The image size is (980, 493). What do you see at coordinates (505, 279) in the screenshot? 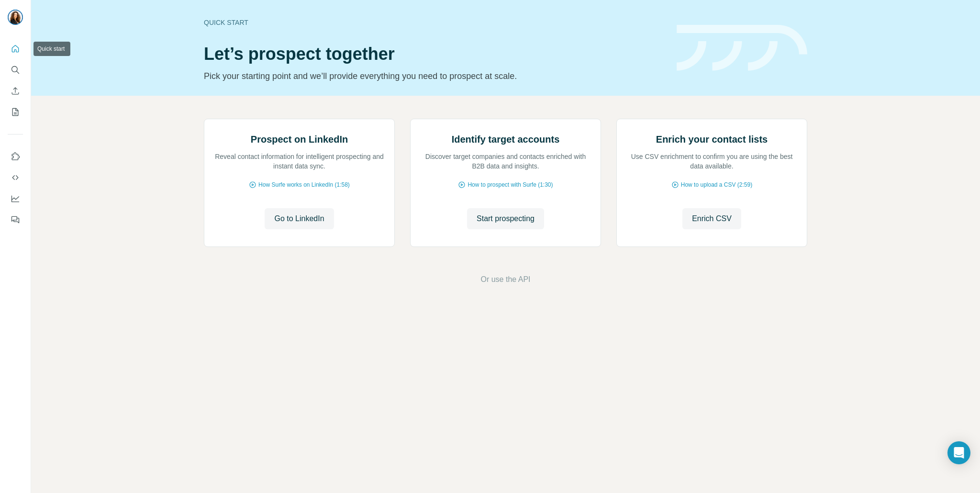
I see `span: Or use the API` at bounding box center [505, 279].